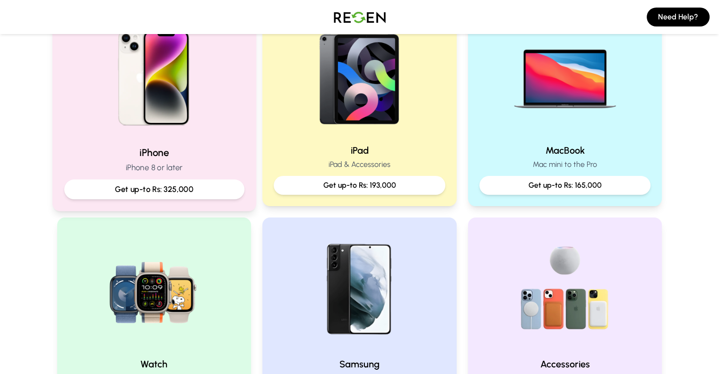 This screenshot has width=719, height=374. I want to click on h2: Accessories, so click(565, 364).